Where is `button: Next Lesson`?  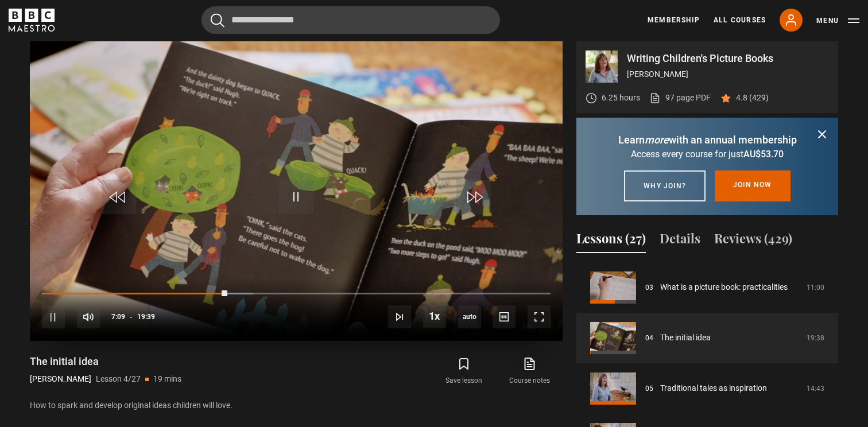 button: Next Lesson is located at coordinates (399, 317).